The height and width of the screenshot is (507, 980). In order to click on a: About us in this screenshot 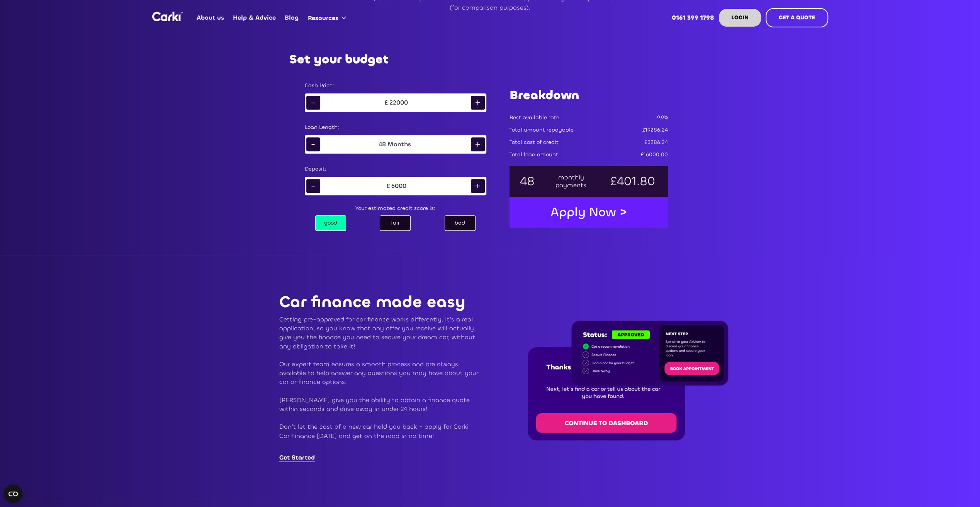, I will do `click(210, 18)`.